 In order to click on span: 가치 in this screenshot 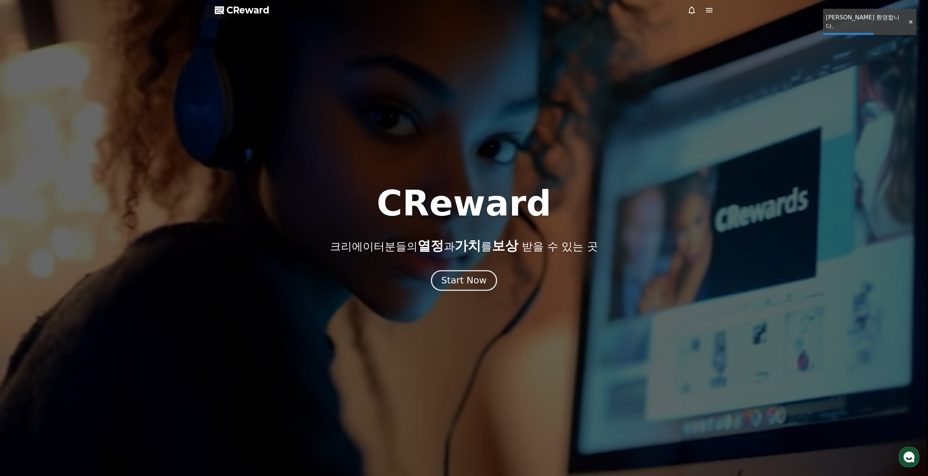, I will do `click(468, 245)`.